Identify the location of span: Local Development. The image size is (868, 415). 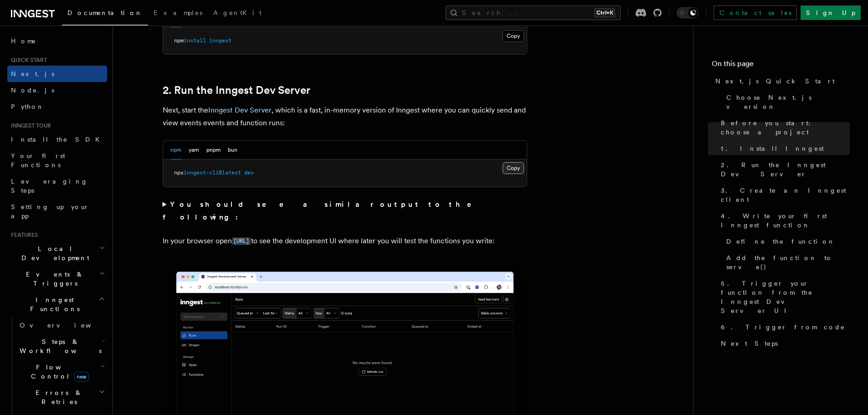
(54, 253).